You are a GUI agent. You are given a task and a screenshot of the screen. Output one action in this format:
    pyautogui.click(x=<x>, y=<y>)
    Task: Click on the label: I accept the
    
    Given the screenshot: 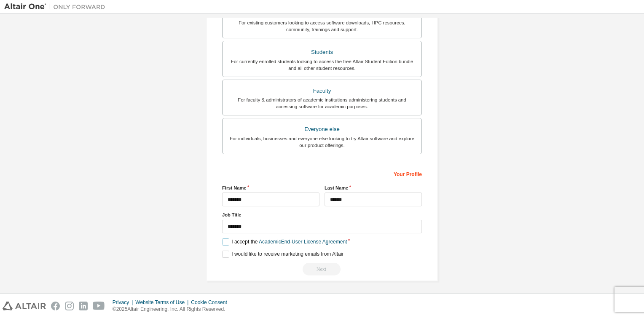 What is the action you would take?
    pyautogui.click(x=285, y=242)
    